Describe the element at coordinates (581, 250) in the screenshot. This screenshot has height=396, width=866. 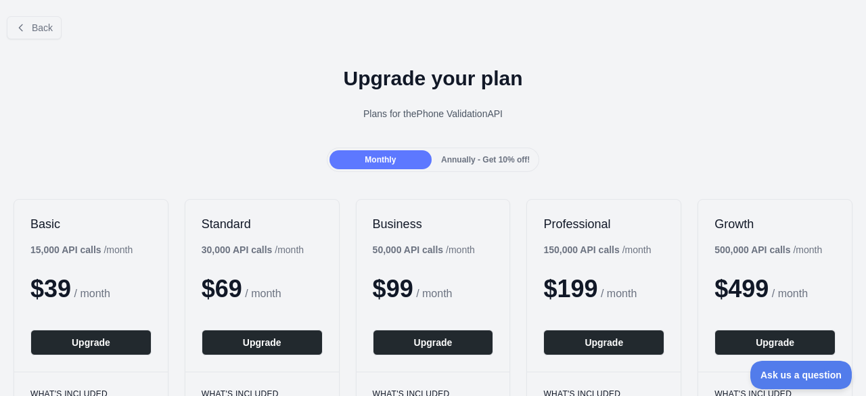
I see `b: 150,000 API calls` at that location.